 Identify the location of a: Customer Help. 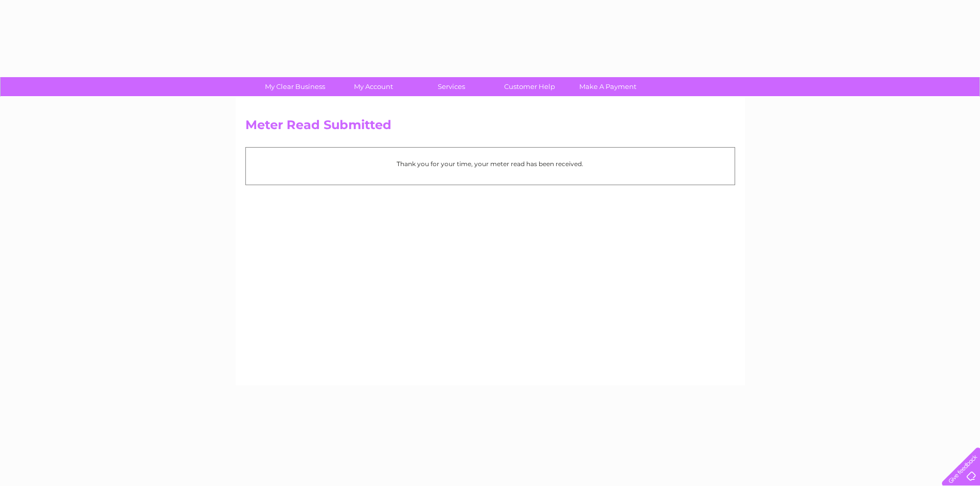
(529, 87).